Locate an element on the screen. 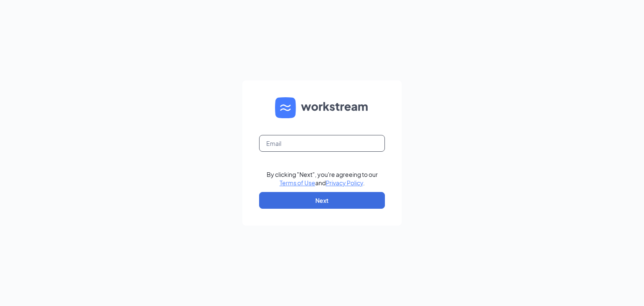 The width and height of the screenshot is (644, 306). a: Privacy Policy is located at coordinates (345, 183).